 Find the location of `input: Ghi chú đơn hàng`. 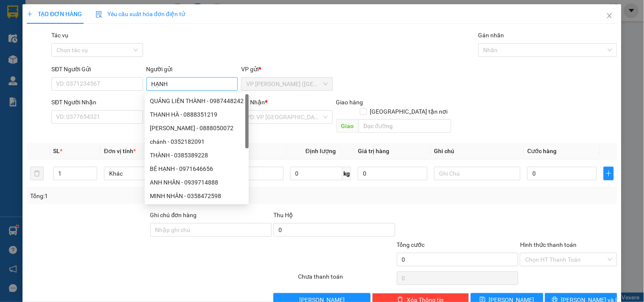

input: Ghi chú đơn hàng is located at coordinates (211, 230).